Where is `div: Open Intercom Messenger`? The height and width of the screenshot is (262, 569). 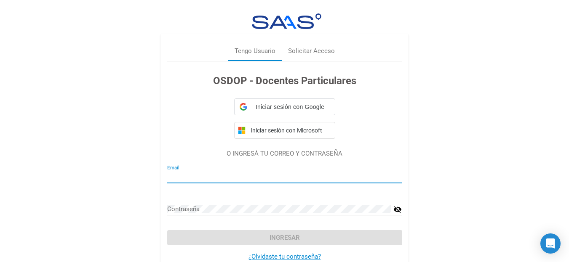
div: Open Intercom Messenger is located at coordinates (550, 244).